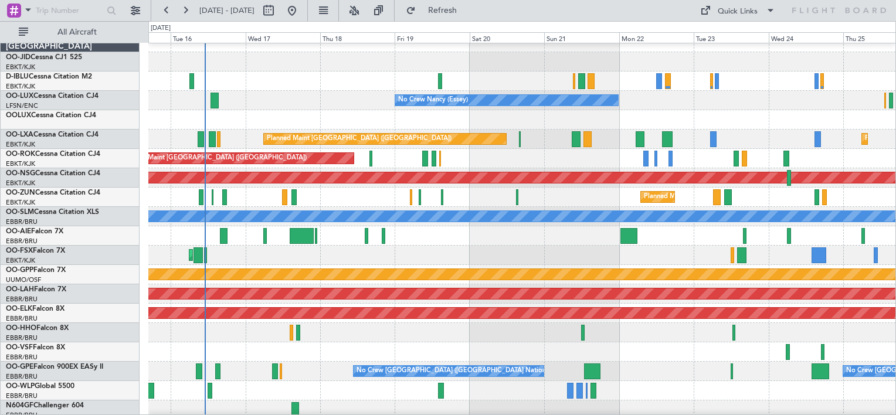 This screenshot has width=896, height=415. What do you see at coordinates (35, 309) in the screenshot?
I see `a: OO-ELKFalcon 8X` at bounding box center [35, 309].